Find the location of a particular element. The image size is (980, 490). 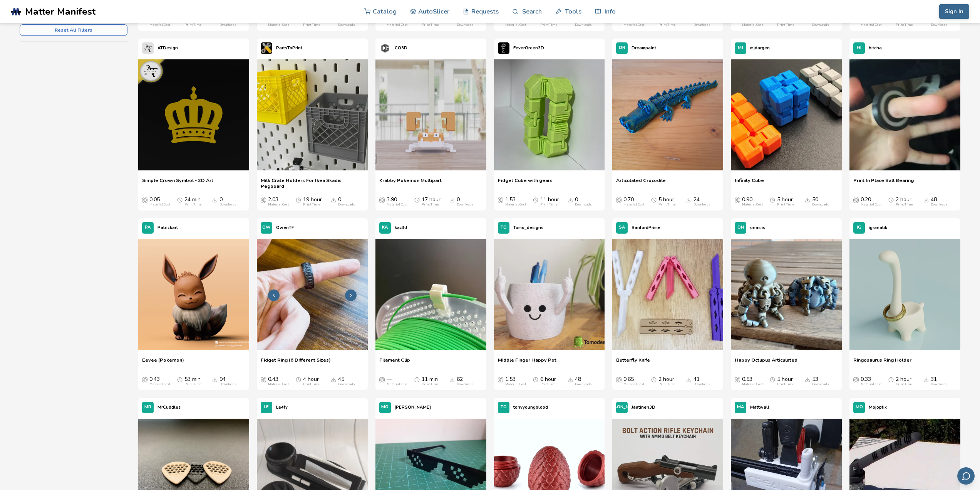

a: Krabby Pokemon Multipart is located at coordinates (410, 183).